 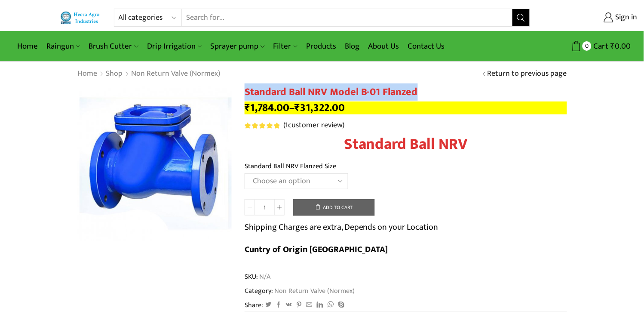 What do you see at coordinates (383, 46) in the screenshot?
I see `a: About Us` at bounding box center [383, 46].